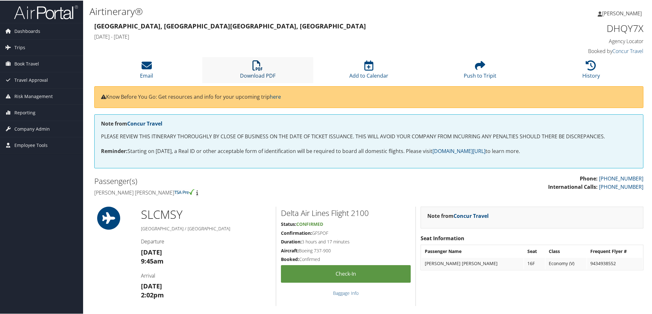 The height and width of the screenshot is (314, 652). Describe the element at coordinates (591, 71) in the screenshot. I see `a: History` at that location.